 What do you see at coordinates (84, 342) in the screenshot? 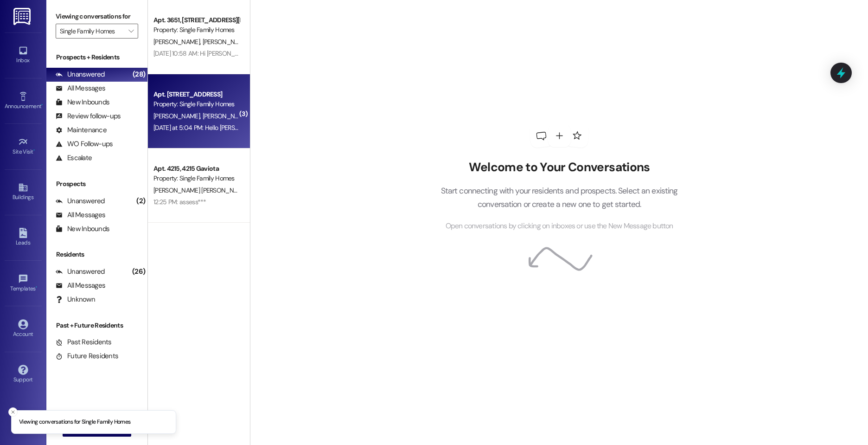
I see `div: Past Residents` at bounding box center [84, 342].